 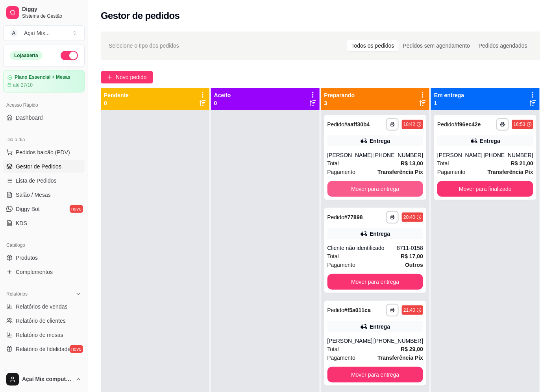 What do you see at coordinates (373, 46) in the screenshot?
I see `div: Todos os pedidos` at bounding box center [373, 46].